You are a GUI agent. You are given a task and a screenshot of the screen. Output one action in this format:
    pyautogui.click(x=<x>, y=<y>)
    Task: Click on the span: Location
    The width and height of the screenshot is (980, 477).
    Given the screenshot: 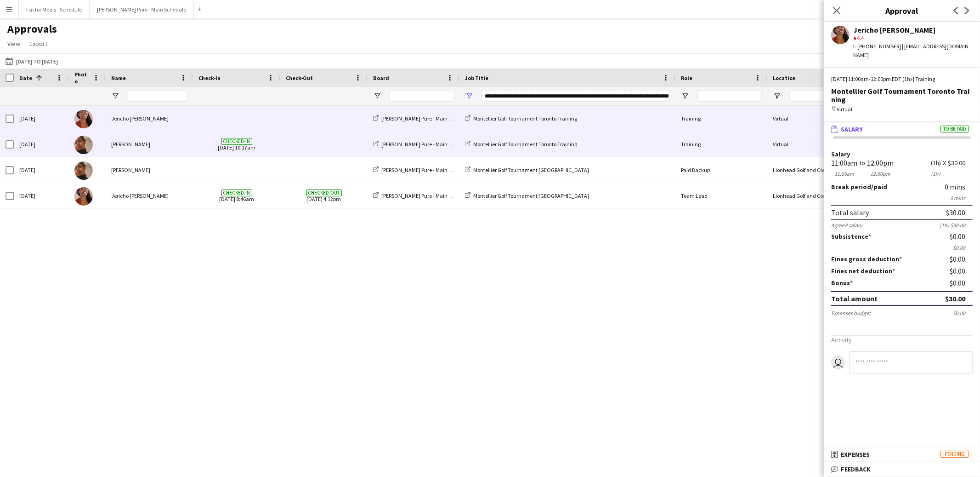 What is the action you would take?
    pyautogui.click(x=784, y=77)
    